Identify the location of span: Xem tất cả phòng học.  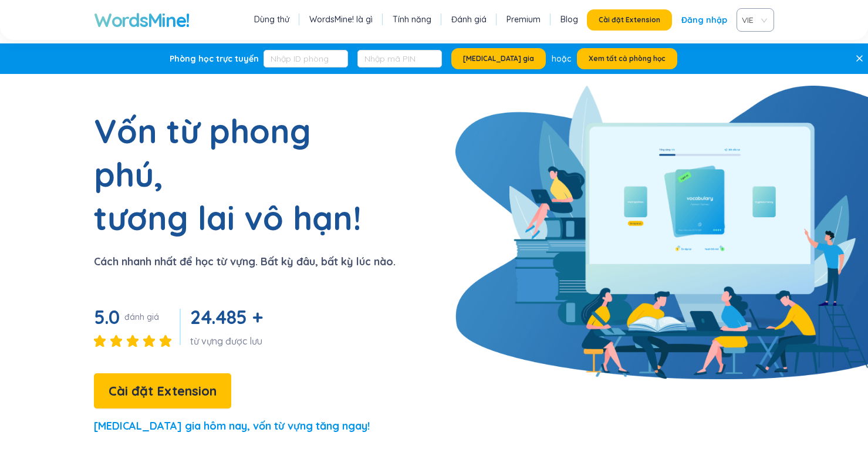
(627, 59).